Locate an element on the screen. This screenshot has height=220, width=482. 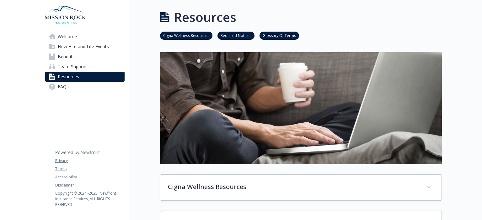
span: Resources is located at coordinates (68, 77).